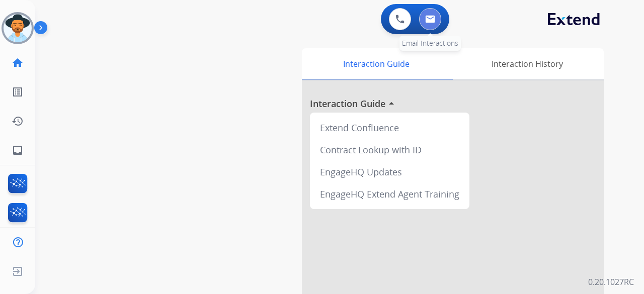  I want to click on p: 0.20.1027RC, so click(611, 282).